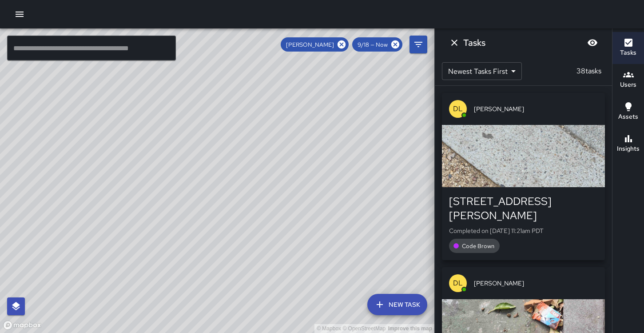  What do you see at coordinates (627, 112) in the screenshot?
I see `button: Assets` at bounding box center [627, 112].